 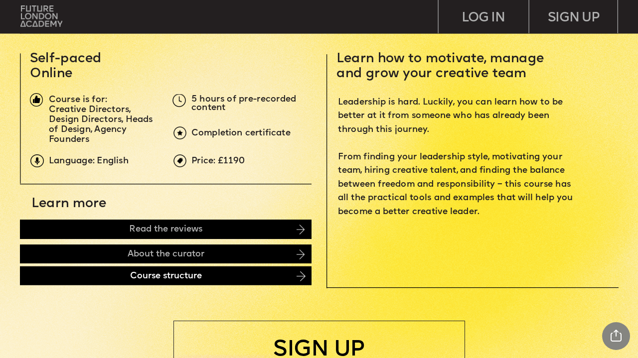 I want to click on img: upload-9eb2eadd-7bf9-4b2b-b585-6dd8b9275b41.png, so click(x=37, y=161).